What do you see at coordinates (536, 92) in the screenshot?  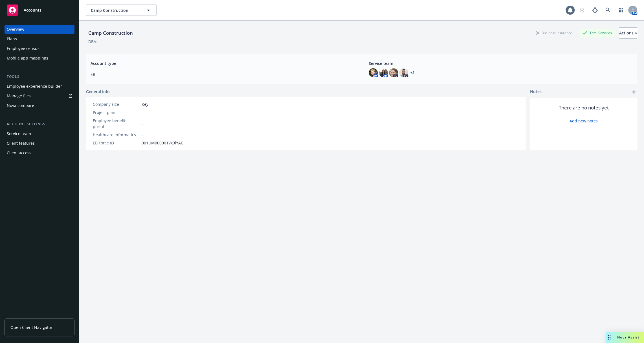 I see `span: Notes` at bounding box center [536, 92].